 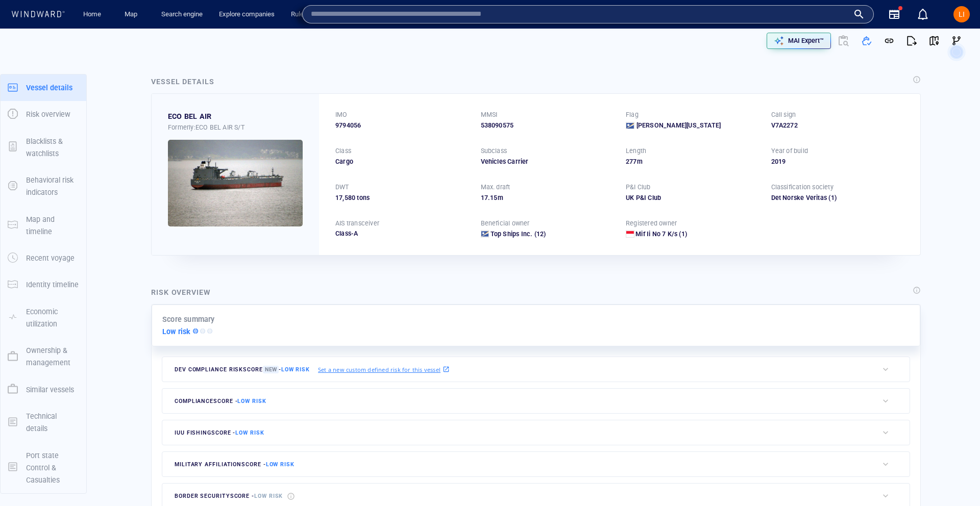 What do you see at coordinates (43, 423) in the screenshot?
I see `button: Technical details` at bounding box center [43, 423].